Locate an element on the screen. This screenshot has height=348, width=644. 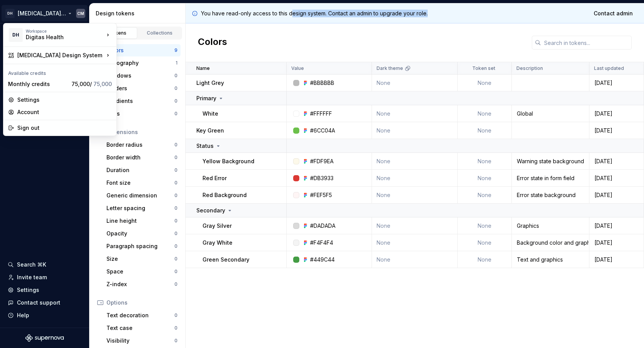
div: Account is located at coordinates (65, 112).